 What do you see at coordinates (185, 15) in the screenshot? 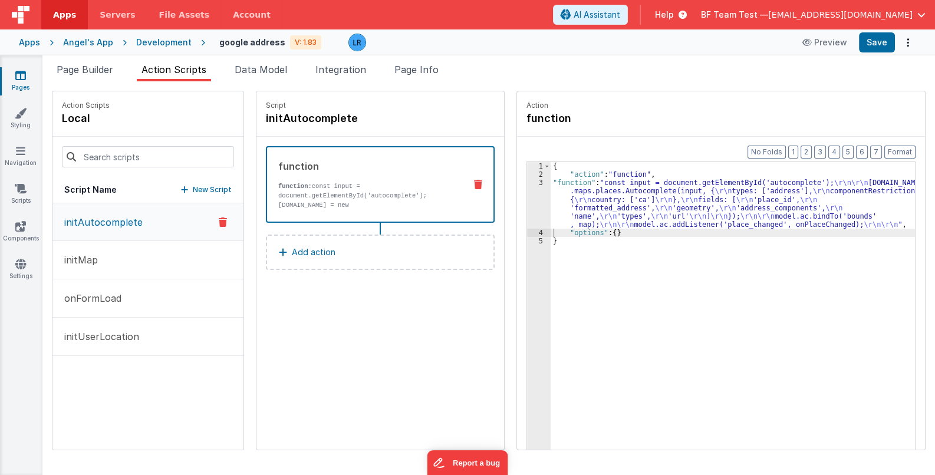
I see `span: File Assets` at bounding box center [185, 15].